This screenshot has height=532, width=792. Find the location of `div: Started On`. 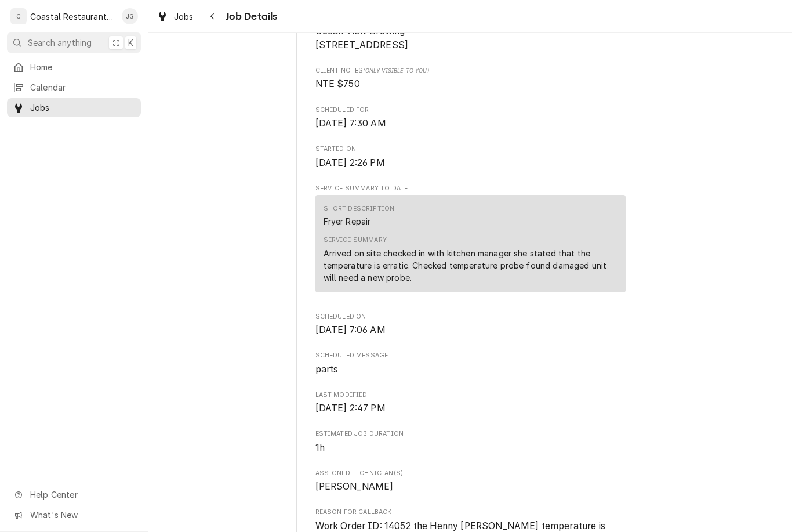

div: Started On is located at coordinates (470, 156).